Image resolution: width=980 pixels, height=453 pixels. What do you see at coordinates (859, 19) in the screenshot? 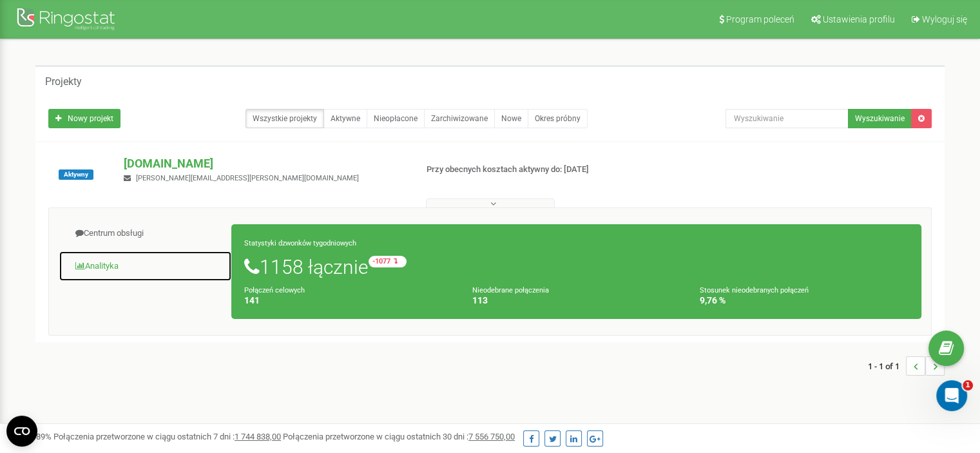
I see `span: Ustawienia profilu` at bounding box center [859, 19].